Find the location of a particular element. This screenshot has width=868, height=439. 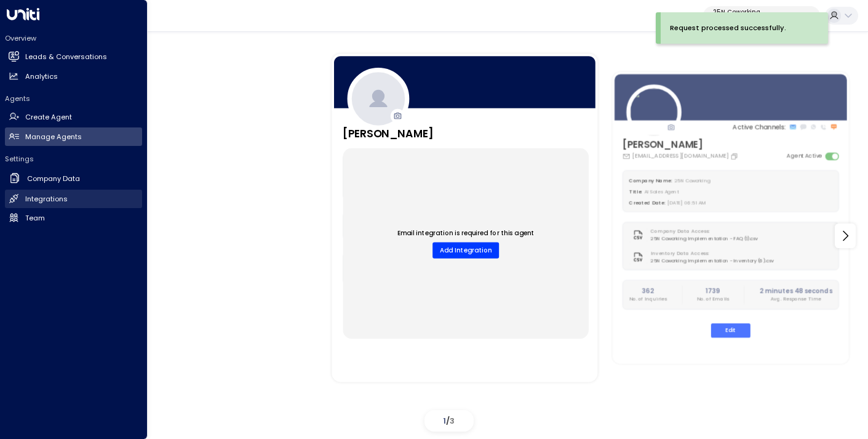

a: Integrations is located at coordinates (73, 199).